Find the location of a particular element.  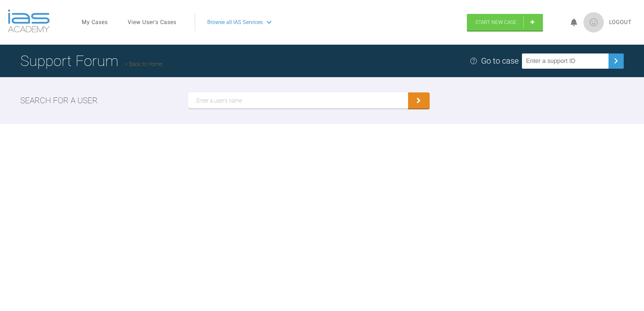

span: Browse all IAS Services is located at coordinates (235, 23).